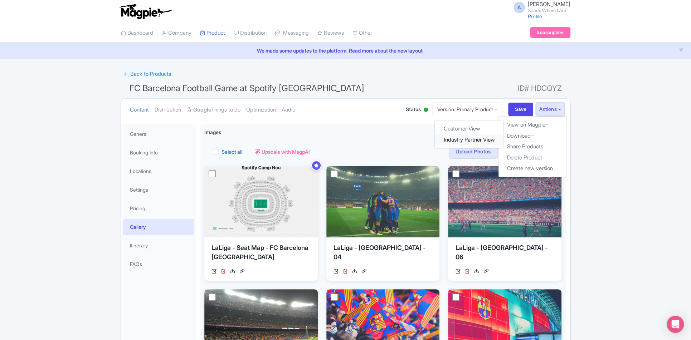 Image resolution: width=691 pixels, height=340 pixels. What do you see at coordinates (159, 208) in the screenshot?
I see `a: Pricing` at bounding box center [159, 208].